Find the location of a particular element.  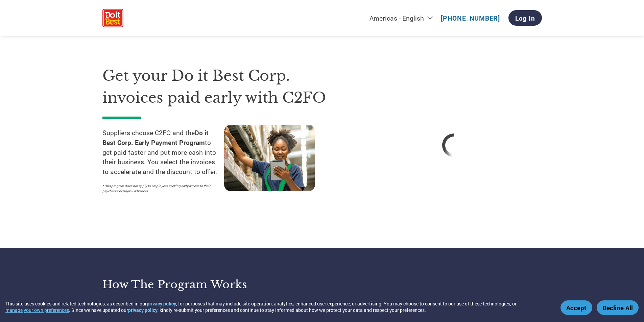

p: *This program does not apply to employees seeking early access to their paychecks or payroll adva... is located at coordinates (160, 188).